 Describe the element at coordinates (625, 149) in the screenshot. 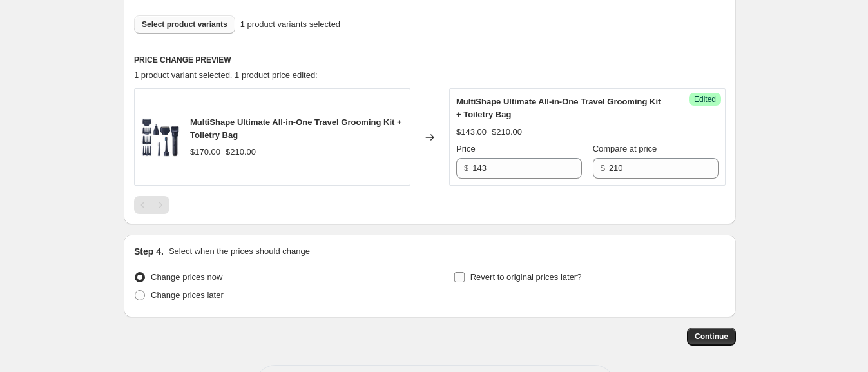

I see `span: Compare at price` at that location.